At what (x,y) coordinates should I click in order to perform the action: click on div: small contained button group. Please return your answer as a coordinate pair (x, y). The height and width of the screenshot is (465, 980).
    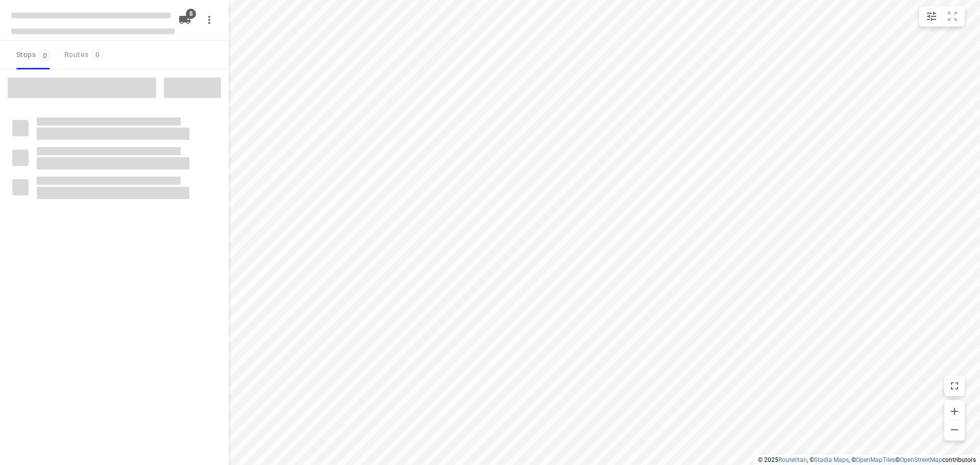
    Looking at the image, I should click on (942, 16).